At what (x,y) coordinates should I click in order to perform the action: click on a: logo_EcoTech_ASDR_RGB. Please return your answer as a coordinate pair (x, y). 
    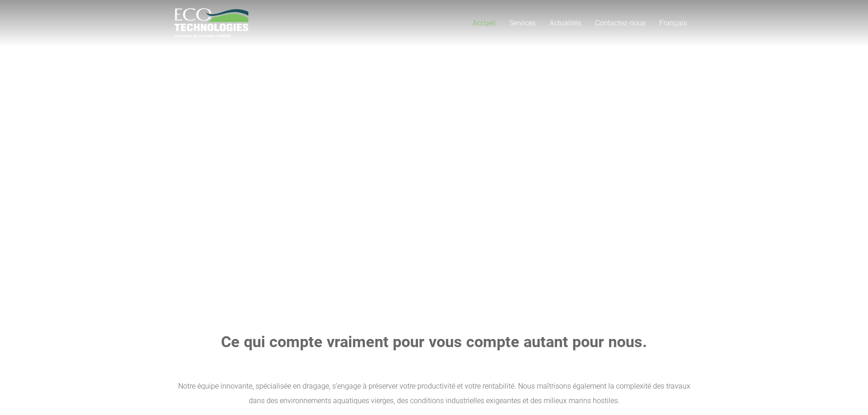
    Looking at the image, I should click on (211, 23).